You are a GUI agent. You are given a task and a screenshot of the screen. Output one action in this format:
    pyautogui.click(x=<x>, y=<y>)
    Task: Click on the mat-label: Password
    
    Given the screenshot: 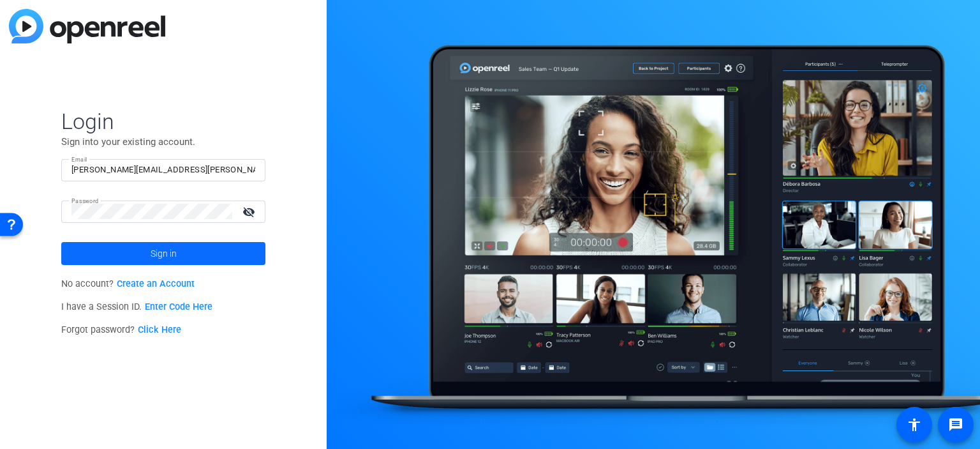 What is the action you would take?
    pyautogui.click(x=85, y=200)
    